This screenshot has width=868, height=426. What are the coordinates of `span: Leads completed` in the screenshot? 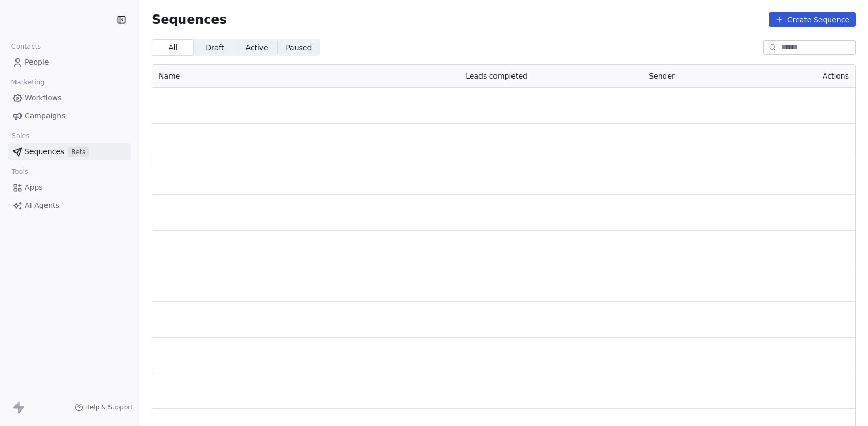 It's located at (496, 76).